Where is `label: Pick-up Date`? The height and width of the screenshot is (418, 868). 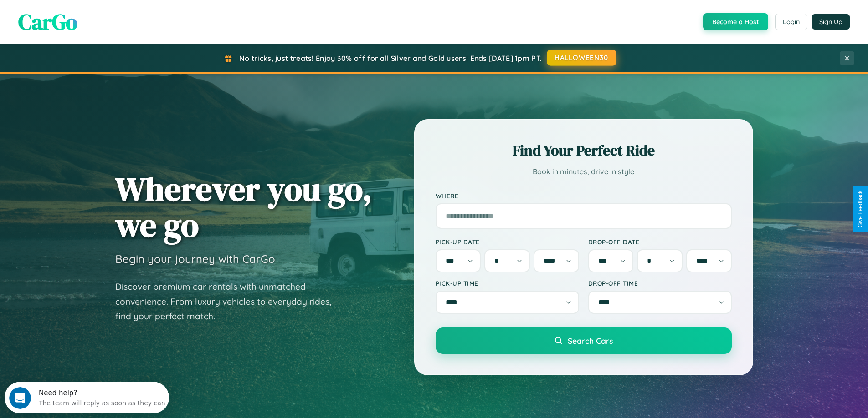 label: Pick-up Date is located at coordinates (507, 242).